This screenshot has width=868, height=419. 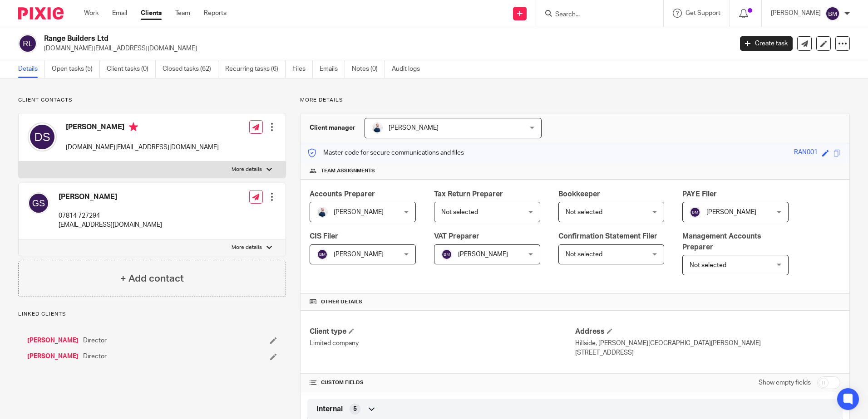 What do you see at coordinates (409, 69) in the screenshot?
I see `a: Audit logs` at bounding box center [409, 69].